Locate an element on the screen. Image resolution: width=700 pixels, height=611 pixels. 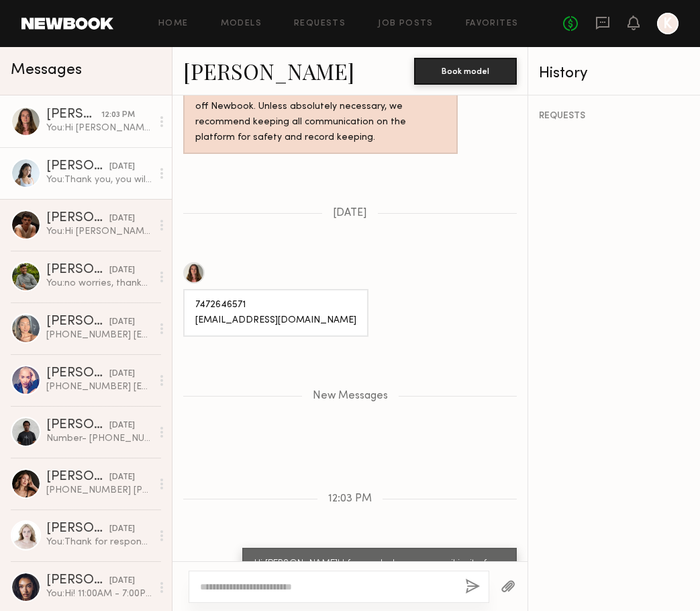
a: Models is located at coordinates (241, 23).